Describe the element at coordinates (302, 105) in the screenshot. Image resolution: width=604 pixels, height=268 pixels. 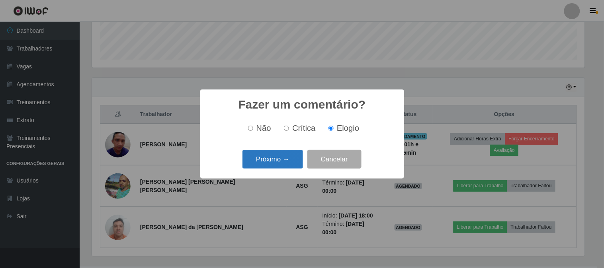
I see `h2: Fazer um comentário?` at that location.